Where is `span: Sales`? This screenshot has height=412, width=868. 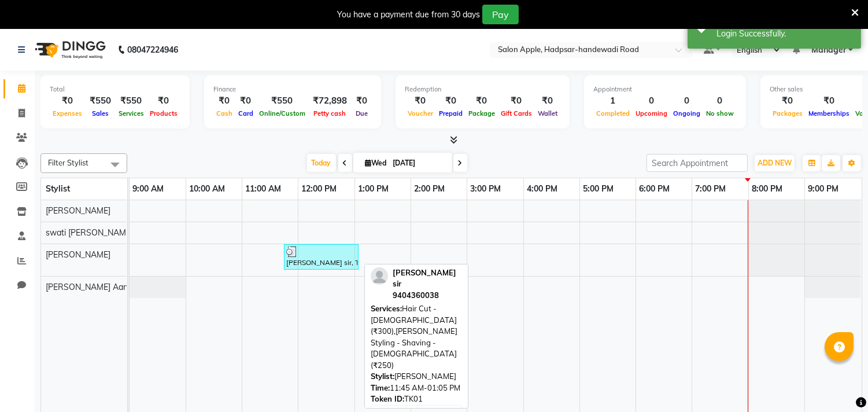
span: Sales is located at coordinates (100, 114).